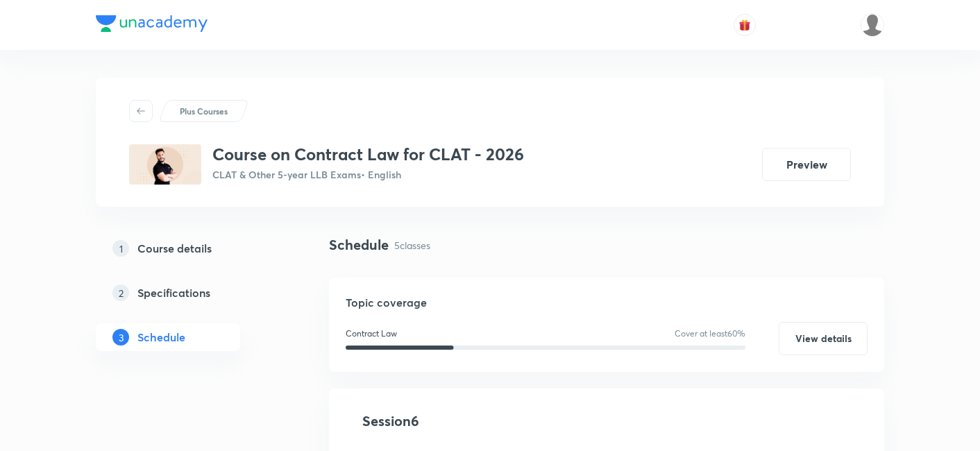 The height and width of the screenshot is (451, 980). I want to click on p: 1, so click(121, 248).